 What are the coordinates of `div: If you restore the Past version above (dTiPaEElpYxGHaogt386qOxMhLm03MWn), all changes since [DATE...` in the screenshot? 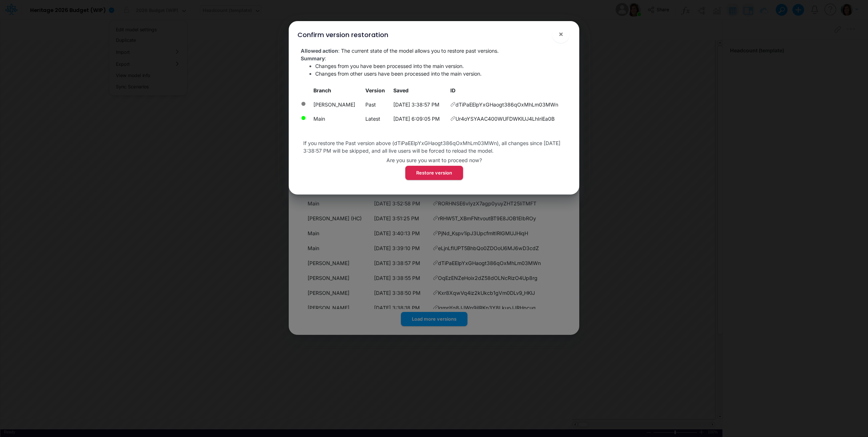 It's located at (434, 147).